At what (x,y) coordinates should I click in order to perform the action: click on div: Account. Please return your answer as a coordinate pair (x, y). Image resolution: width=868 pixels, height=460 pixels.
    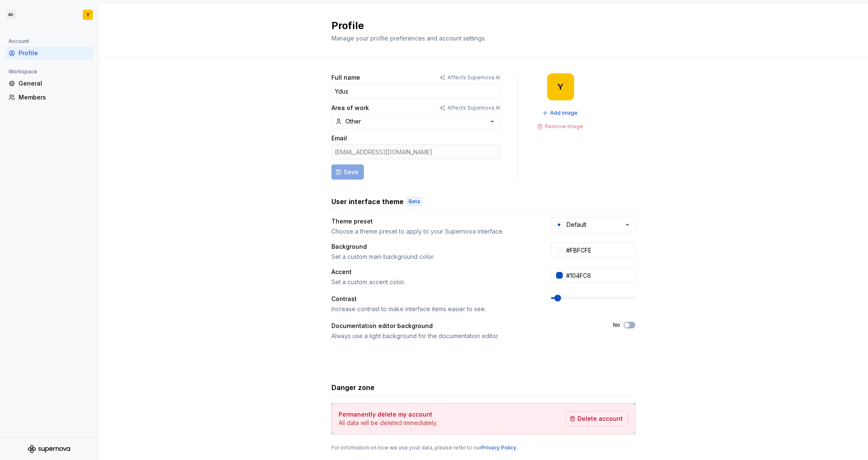
    Looking at the image, I should click on (19, 41).